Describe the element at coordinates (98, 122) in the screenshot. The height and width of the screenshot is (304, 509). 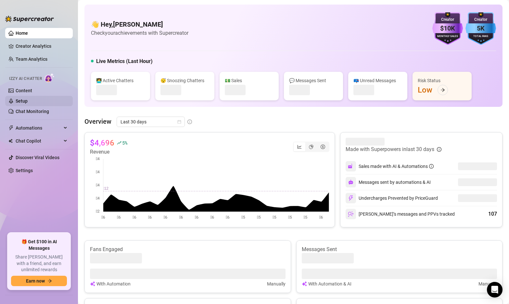
I see `article: Overview` at that location.